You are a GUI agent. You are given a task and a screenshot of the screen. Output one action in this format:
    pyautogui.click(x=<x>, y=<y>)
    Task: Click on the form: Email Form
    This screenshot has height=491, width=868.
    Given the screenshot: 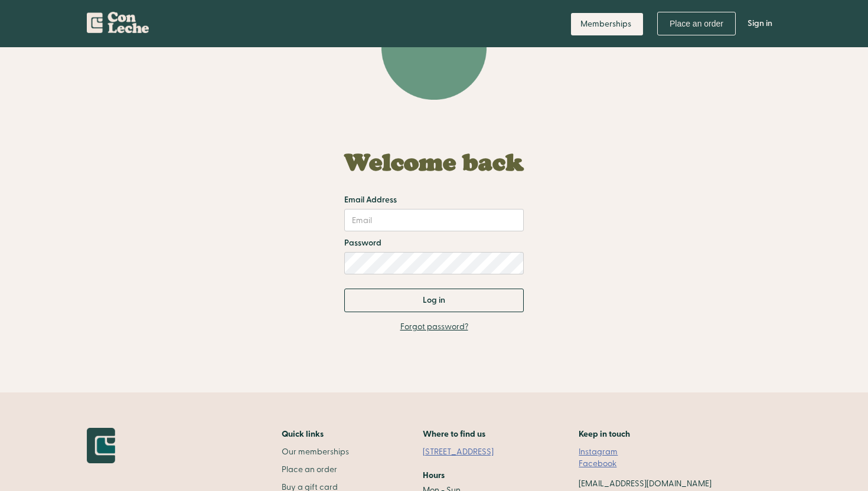 What is the action you would take?
    pyautogui.click(x=434, y=225)
    